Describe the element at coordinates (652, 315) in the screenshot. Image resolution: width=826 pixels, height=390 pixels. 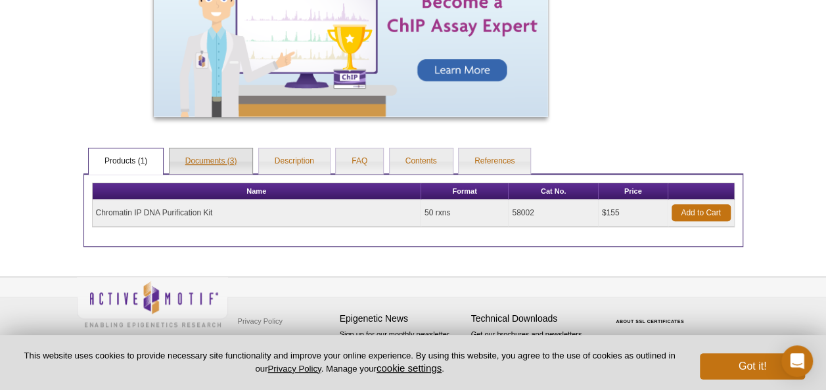
I see `table: Click to Verify - This site chose Symantec SSL for secure e-commerce and confidential communicati...` at that location.